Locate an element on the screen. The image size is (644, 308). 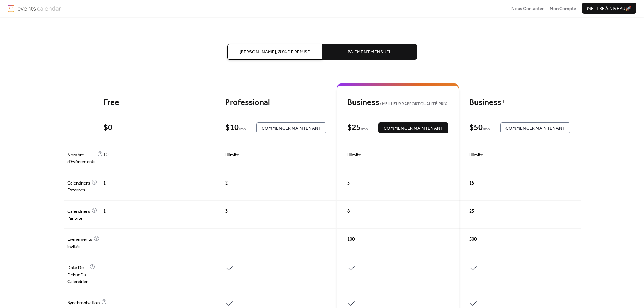
span: 500 is located at coordinates (473, 239).